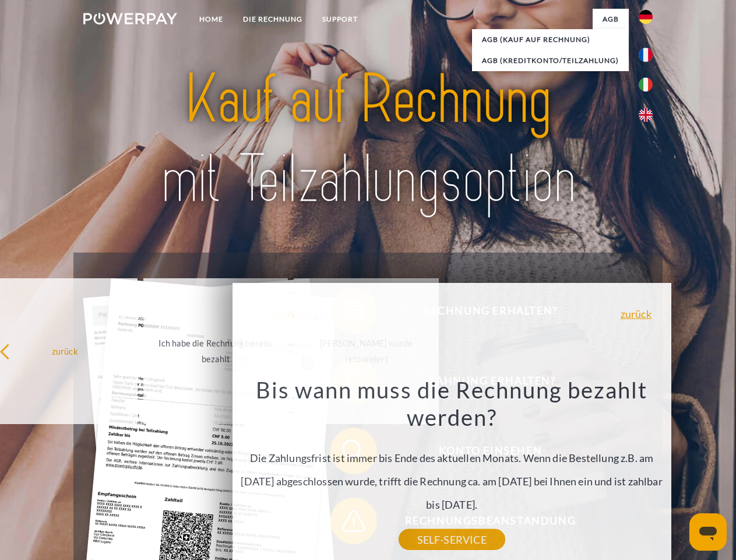  I want to click on a: zurück, so click(636, 314).